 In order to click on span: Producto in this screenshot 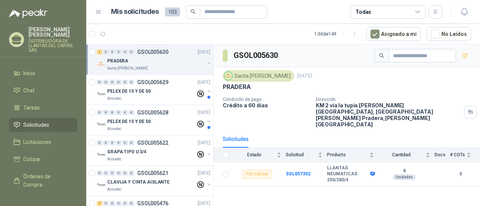, I will do `click(347, 155)`.